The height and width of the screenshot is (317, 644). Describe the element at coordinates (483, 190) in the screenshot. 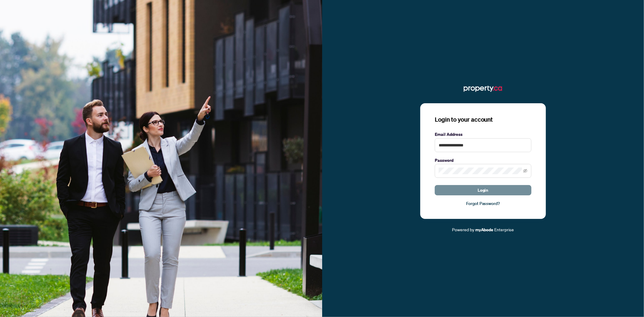

I see `button: Login` at that location.